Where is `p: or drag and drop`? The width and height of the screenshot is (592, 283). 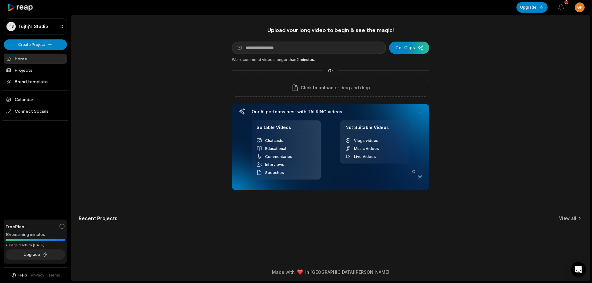 p: or drag and drop is located at coordinates (352, 88).